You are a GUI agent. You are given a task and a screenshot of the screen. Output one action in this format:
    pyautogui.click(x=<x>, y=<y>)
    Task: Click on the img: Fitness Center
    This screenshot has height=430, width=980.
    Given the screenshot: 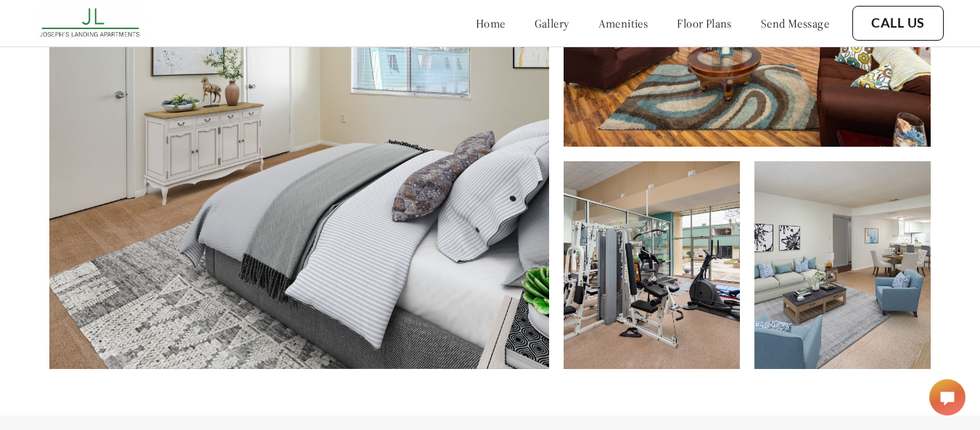 What is the action you would take?
    pyautogui.click(x=652, y=265)
    